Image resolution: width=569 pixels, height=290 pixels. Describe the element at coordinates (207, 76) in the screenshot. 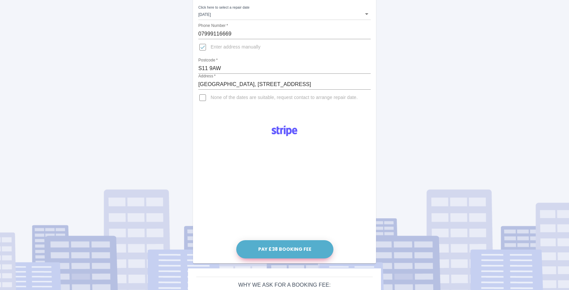

I see `label: Address` at that location.